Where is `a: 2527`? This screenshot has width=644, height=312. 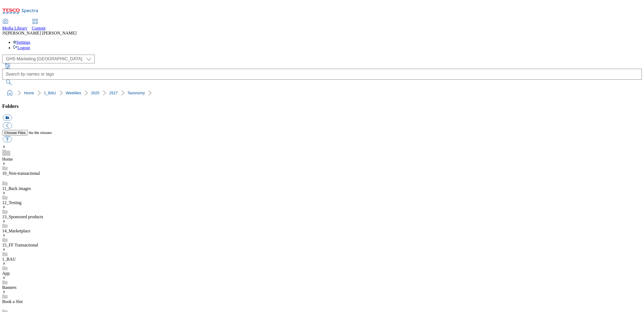
a: 2527 is located at coordinates (113, 93).